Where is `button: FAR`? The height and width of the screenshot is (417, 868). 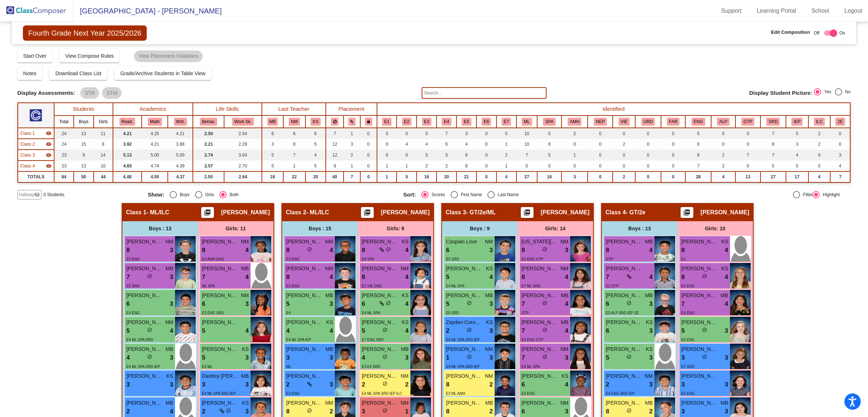 button: FAR is located at coordinates (672, 122).